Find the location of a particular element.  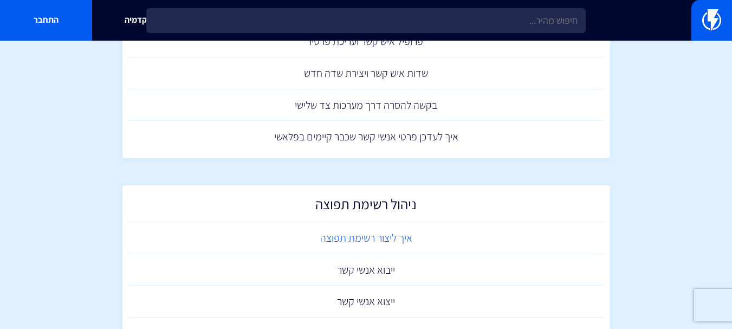

h2: ניהול רשימת תפוצה is located at coordinates (366, 206).